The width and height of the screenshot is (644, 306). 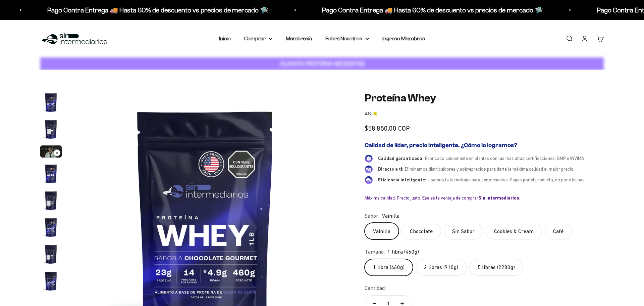 What do you see at coordinates (51, 152) in the screenshot?
I see `button: Ir al artículo 3` at bounding box center [51, 152].